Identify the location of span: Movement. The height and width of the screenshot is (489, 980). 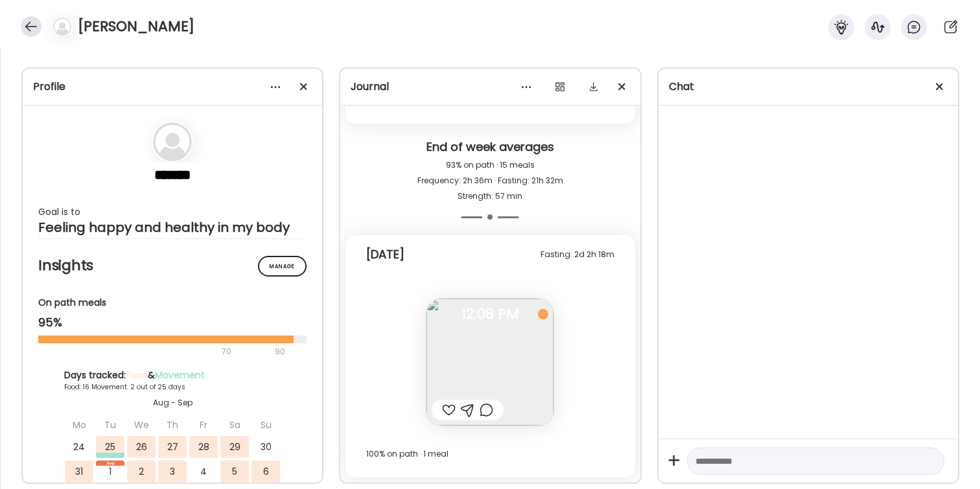
(180, 375).